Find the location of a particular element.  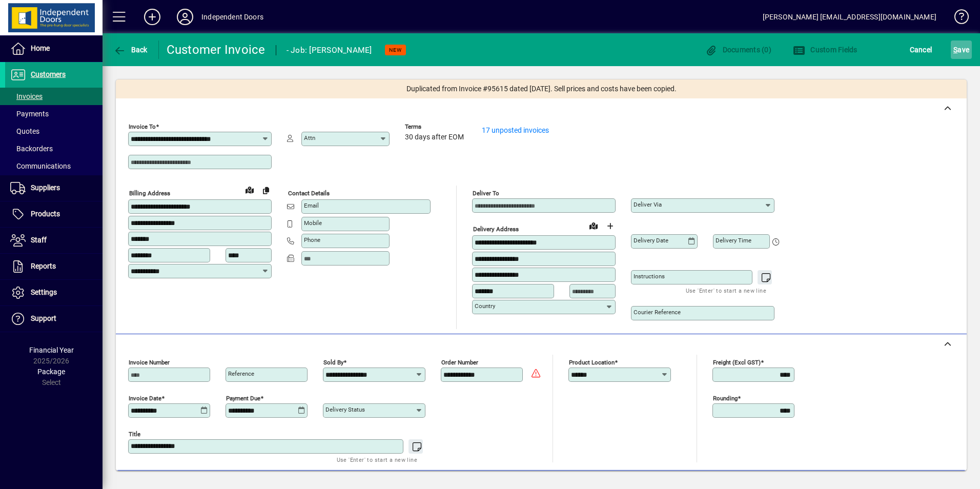

a: Quotes is located at coordinates (54, 132).